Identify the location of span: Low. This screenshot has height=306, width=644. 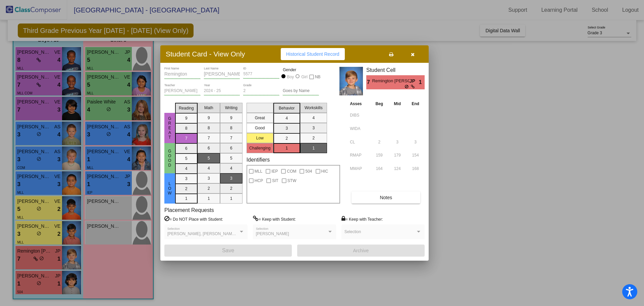
(170, 189).